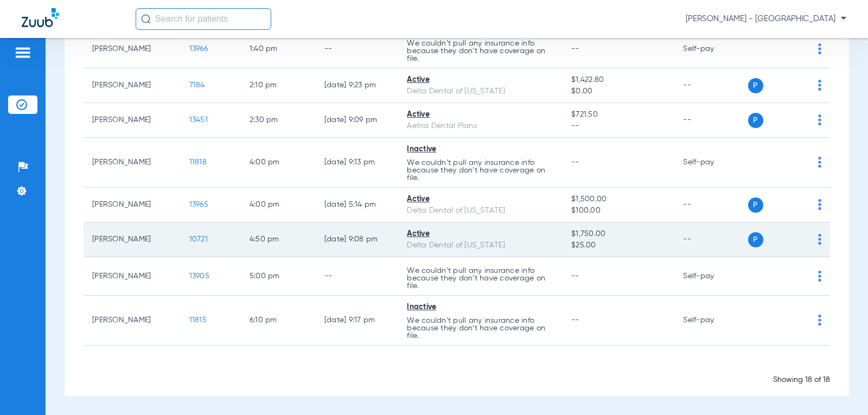  Describe the element at coordinates (198, 320) in the screenshot. I see `span: 11815` at that location.